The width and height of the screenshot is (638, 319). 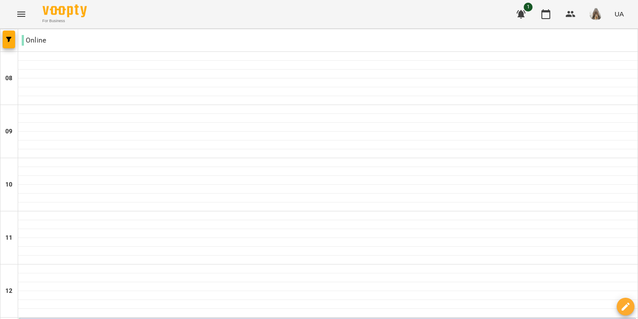 I want to click on h6: 12, so click(x=9, y=291).